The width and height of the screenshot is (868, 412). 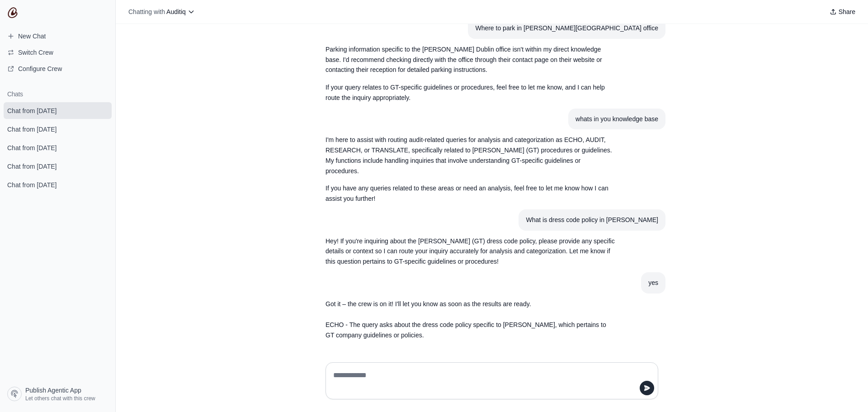 What do you see at coordinates (53, 390) in the screenshot?
I see `span: Publish Agentic App` at bounding box center [53, 390].